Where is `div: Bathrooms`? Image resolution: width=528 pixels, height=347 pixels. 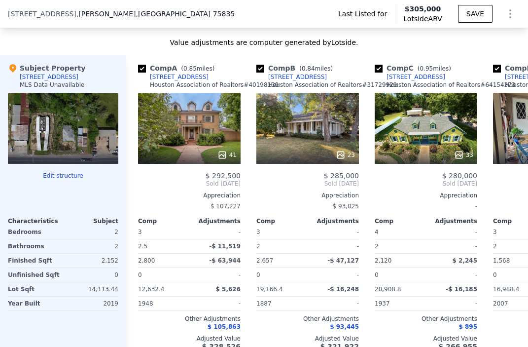
div: Bathrooms is located at coordinates (35, 246).